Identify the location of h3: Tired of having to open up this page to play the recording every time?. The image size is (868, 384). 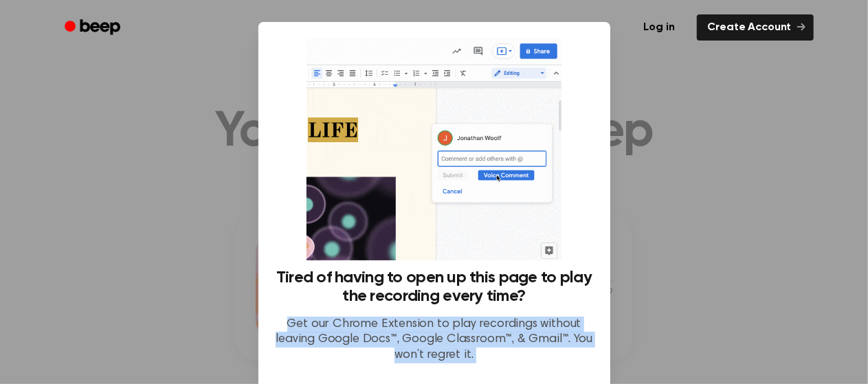
(434, 287).